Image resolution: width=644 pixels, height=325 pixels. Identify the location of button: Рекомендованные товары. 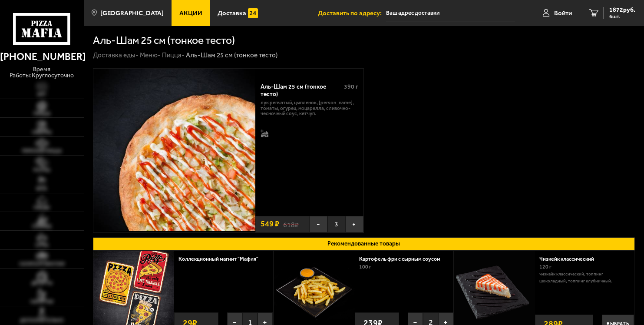
(364, 244).